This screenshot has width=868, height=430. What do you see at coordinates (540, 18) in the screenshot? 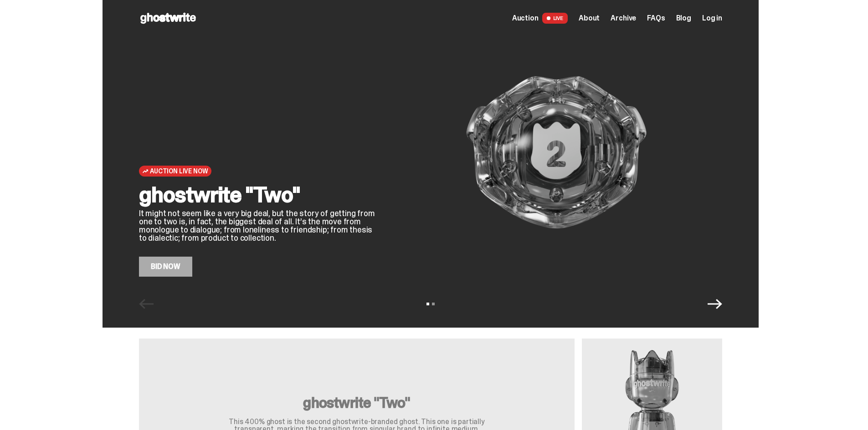
I see `a: Auction LIVE` at bounding box center [540, 18].